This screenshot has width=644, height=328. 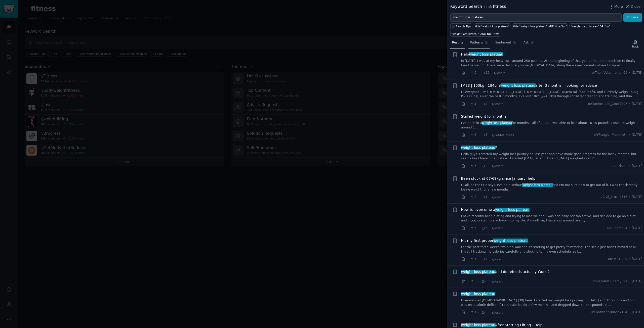 I want to click on a: Results, so click(x=457, y=44).